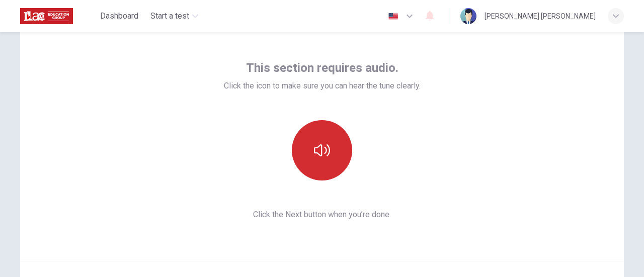  Describe the element at coordinates (322, 68) in the screenshot. I see `span: This section requires audio.` at that location.